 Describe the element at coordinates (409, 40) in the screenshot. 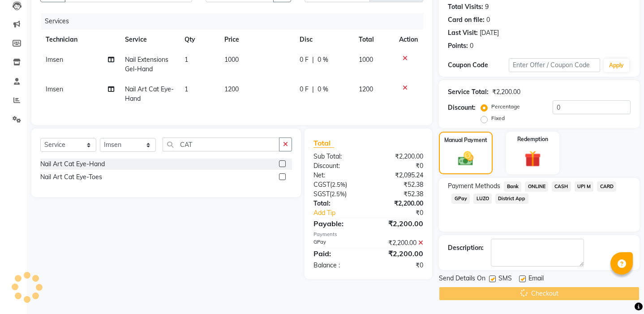

I see `th: Action` at that location.